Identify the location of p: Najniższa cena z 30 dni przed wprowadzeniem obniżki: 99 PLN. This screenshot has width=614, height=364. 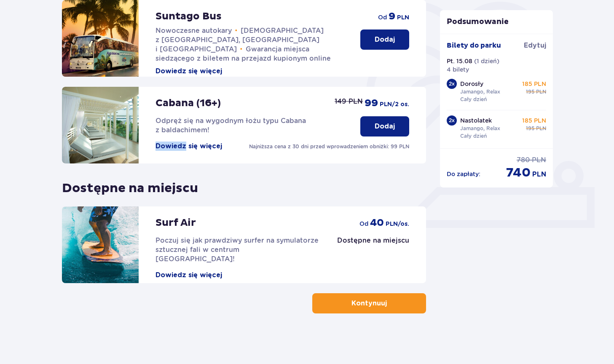
(329, 147).